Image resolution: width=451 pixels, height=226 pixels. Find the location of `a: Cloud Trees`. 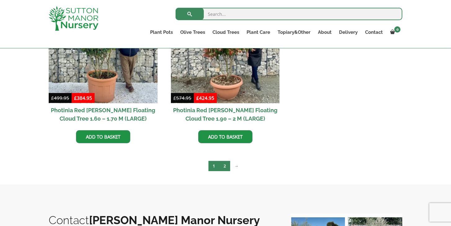

a: Cloud Trees is located at coordinates (226, 32).